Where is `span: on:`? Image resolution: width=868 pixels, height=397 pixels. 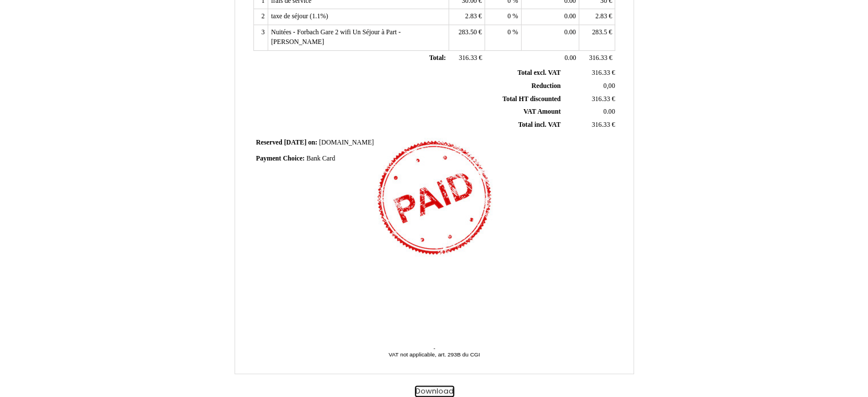
span: on: is located at coordinates (313, 142).